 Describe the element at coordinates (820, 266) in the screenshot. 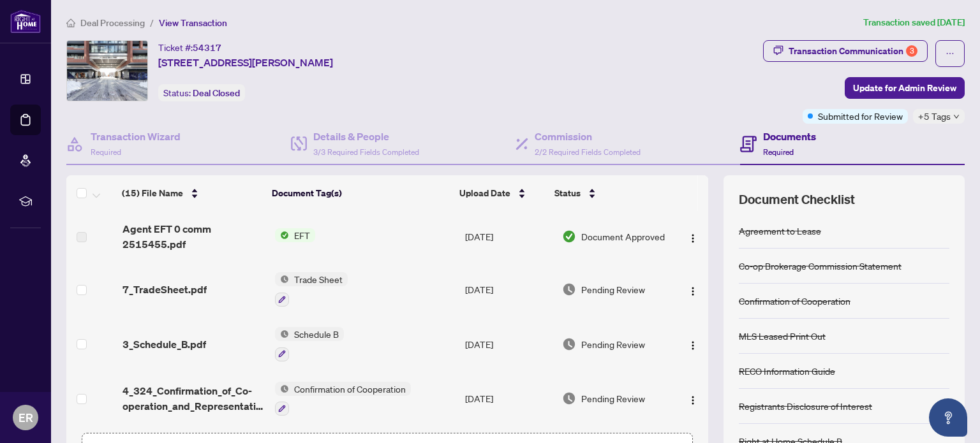

I see `div: Co-op Brokerage Commission Statement` at that location.